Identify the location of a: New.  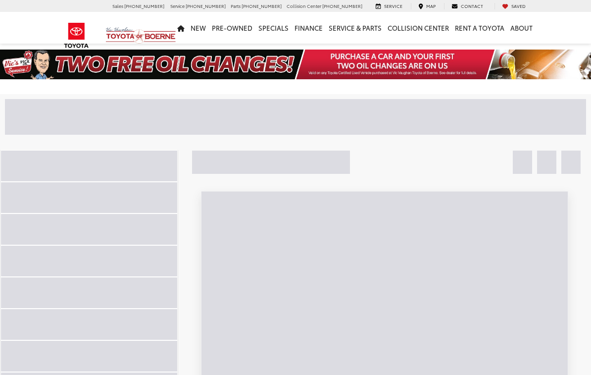
(198, 28).